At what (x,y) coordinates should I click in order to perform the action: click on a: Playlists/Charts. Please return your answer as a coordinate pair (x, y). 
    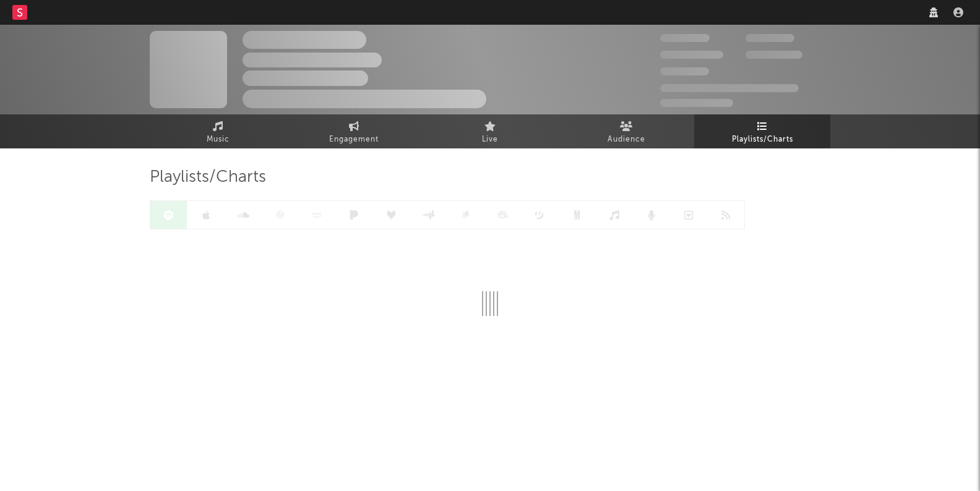
    Looking at the image, I should click on (762, 131).